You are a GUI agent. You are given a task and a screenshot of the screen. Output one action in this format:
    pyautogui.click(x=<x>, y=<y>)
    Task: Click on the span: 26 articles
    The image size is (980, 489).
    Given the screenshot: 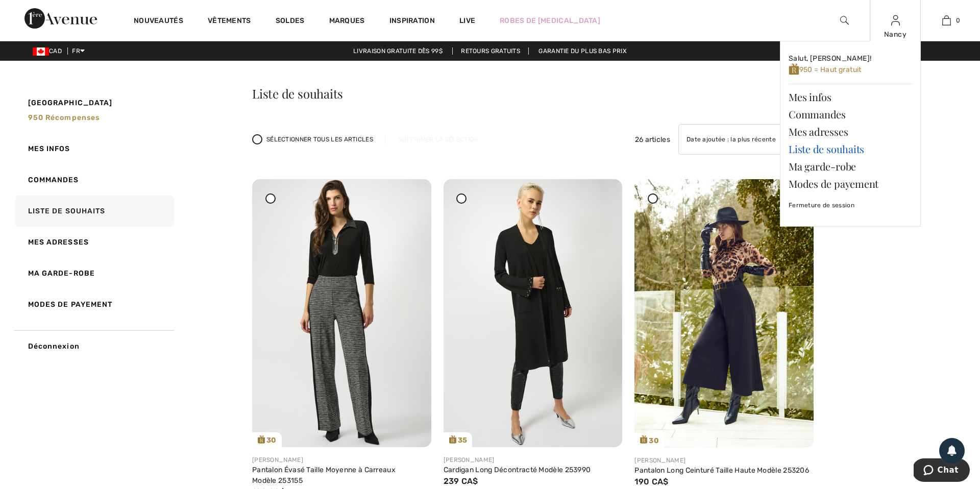 What is the action you would take?
    pyautogui.click(x=653, y=140)
    